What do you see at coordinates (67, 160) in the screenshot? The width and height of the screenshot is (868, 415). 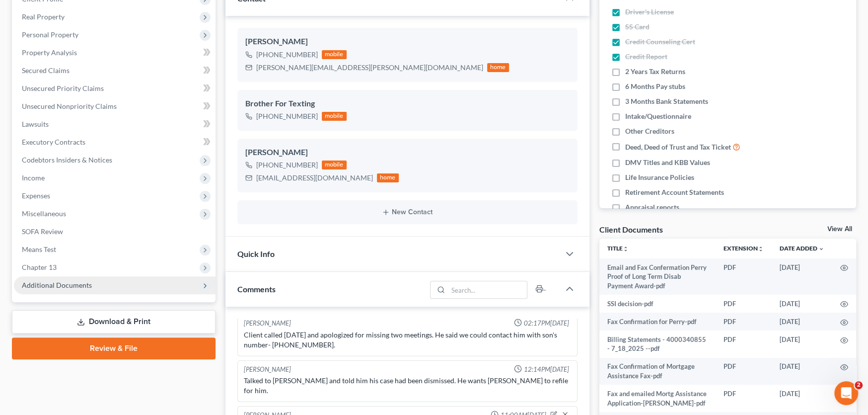 I see `span: Codebtors Insiders & Notices` at bounding box center [67, 160].